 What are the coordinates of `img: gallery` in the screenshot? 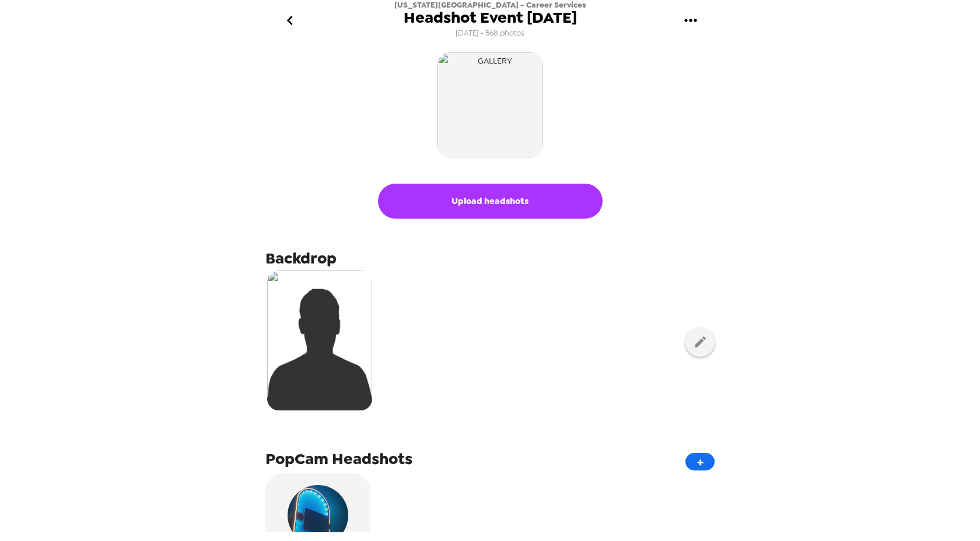 It's located at (490, 105).